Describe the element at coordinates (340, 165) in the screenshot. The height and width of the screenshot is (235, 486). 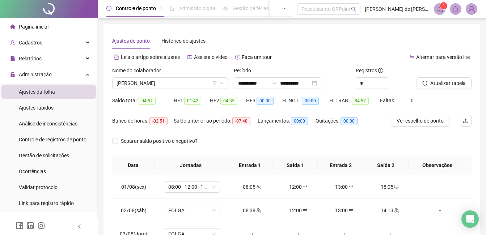
I see `th: Entrada 2` at that location.